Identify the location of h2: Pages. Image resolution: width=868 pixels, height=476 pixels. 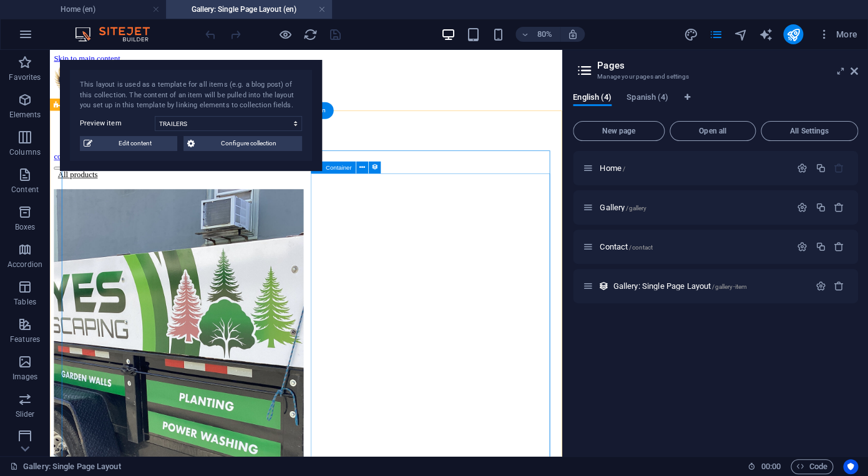
(727, 65).